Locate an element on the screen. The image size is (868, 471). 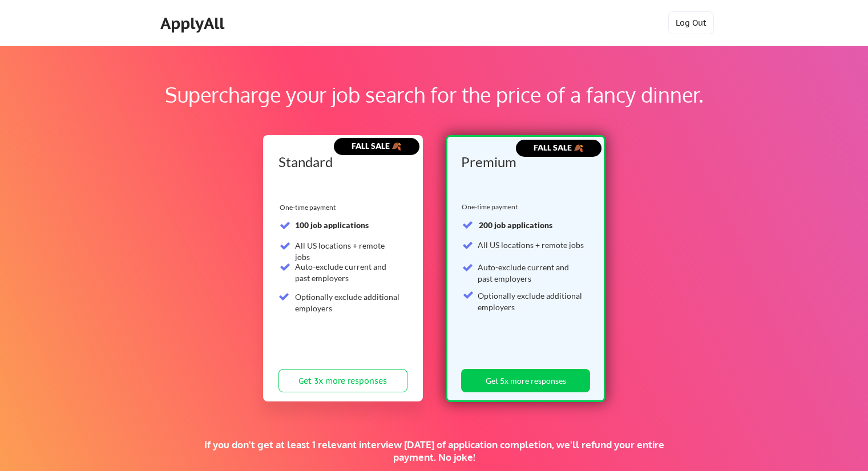
button: Log Out is located at coordinates (691, 23).